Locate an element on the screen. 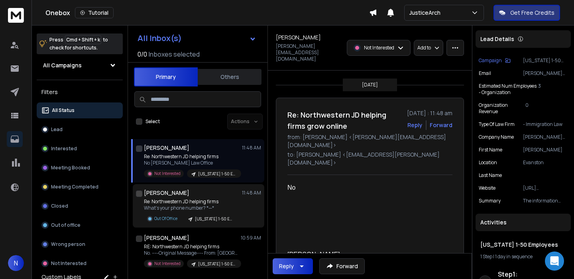 The image size is (574, 279). button: N is located at coordinates (16, 263).